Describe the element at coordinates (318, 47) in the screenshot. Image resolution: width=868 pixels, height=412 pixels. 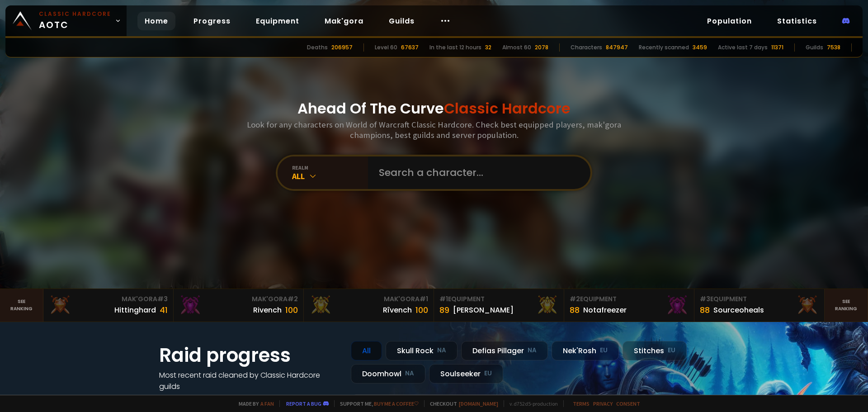
I see `div: Deaths` at that location.